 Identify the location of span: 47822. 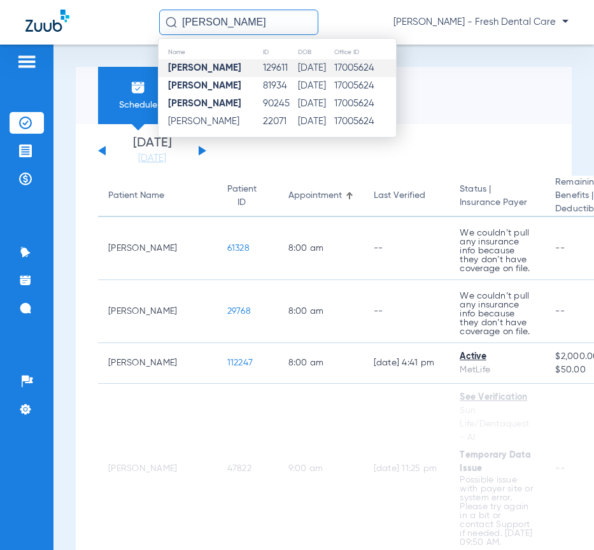
(239, 468).